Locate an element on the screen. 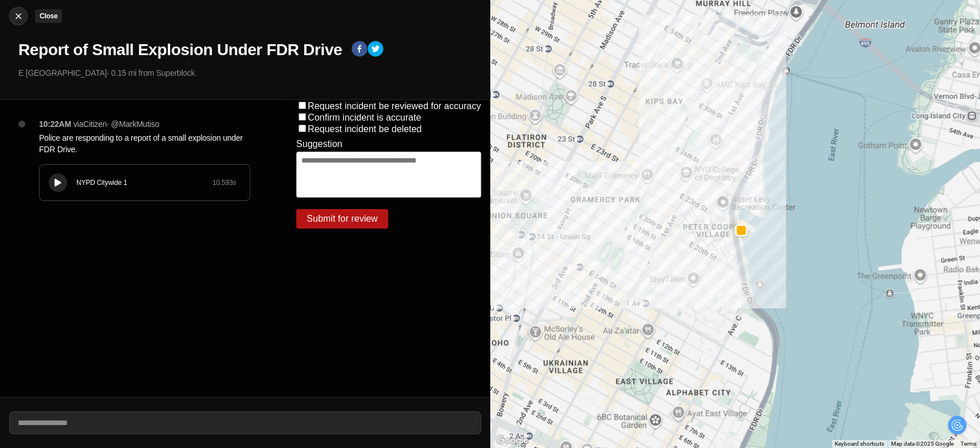 Image resolution: width=980 pixels, height=448 pixels. span: Map data ©2025 Google is located at coordinates (922, 443).